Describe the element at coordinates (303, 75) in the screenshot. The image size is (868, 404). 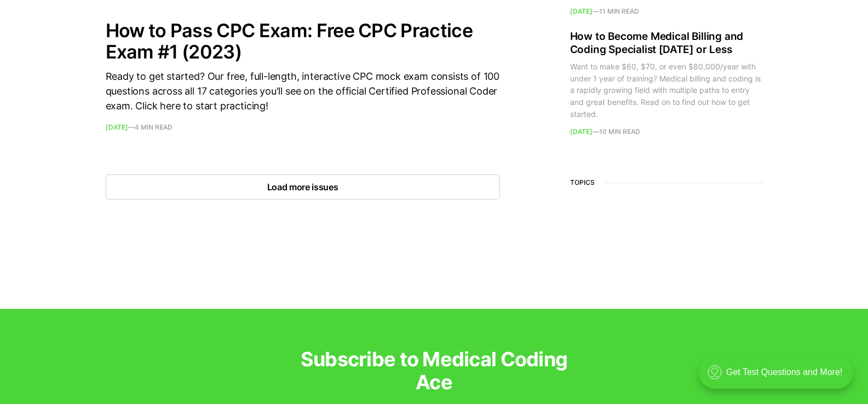
I see `a: How to Pass CPC Exam: Free CPC Practice Exam #1 (2023) Ready to get started? Our free, full-lengt...` at that location.